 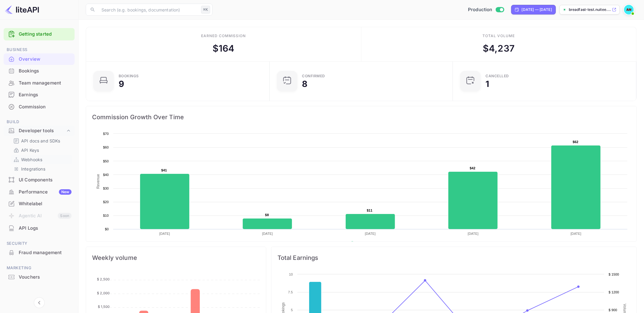 I want to click on text: $ 1500, so click(x=613, y=275).